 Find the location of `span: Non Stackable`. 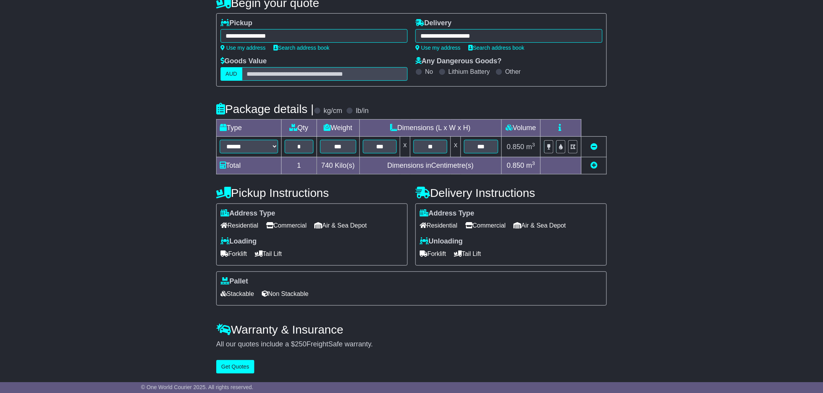

span: Non Stackable is located at coordinates (285, 294).